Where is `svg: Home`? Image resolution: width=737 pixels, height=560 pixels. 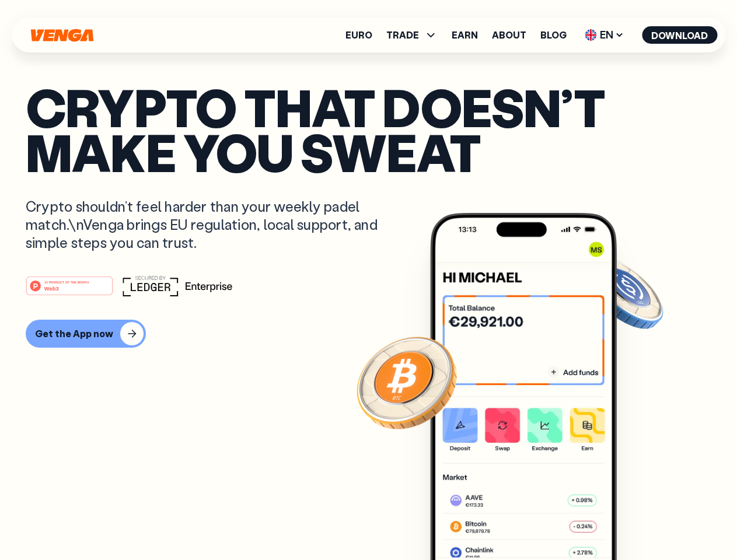
svg: Home is located at coordinates (62, 35).